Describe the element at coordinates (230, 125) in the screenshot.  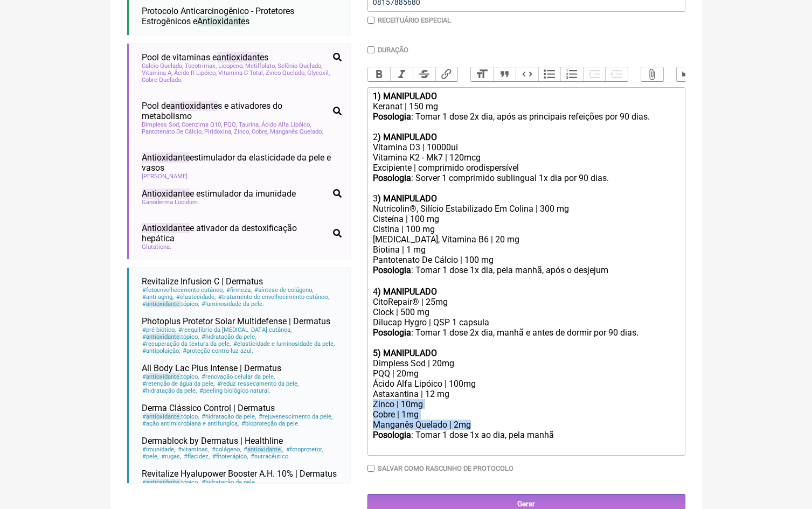
I see `span: PQQ` at that location.